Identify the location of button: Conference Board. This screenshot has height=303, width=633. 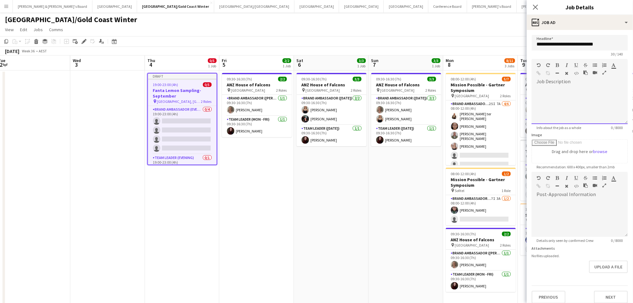
(448, 6).